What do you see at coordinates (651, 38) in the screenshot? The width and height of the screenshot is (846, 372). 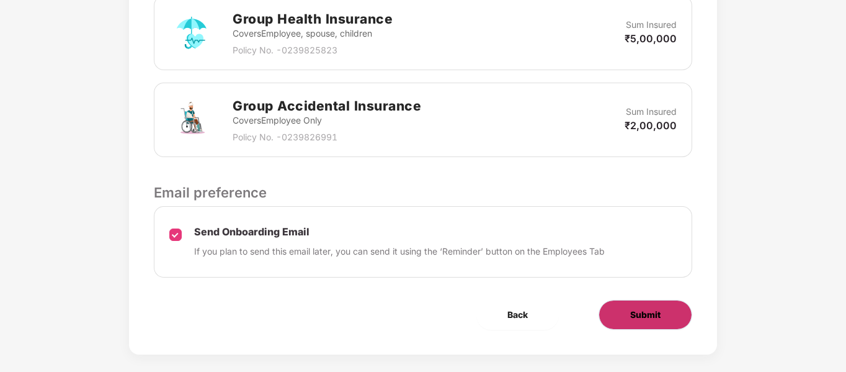 I see `p: ₹5,00,000` at bounding box center [651, 38].